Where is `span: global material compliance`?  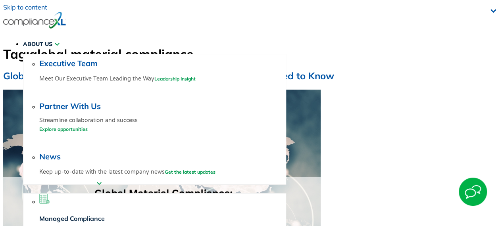
span: global material compliance is located at coordinates (112, 54).